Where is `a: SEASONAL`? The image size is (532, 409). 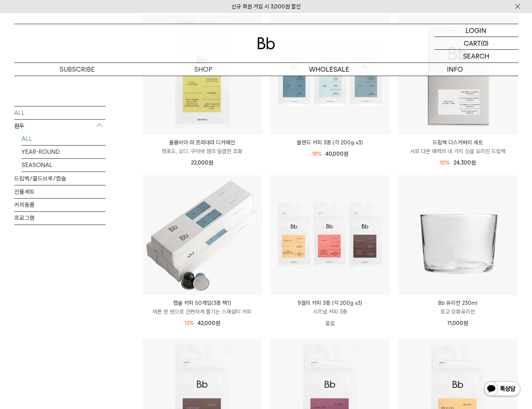
a: SEASONAL is located at coordinates (64, 165).